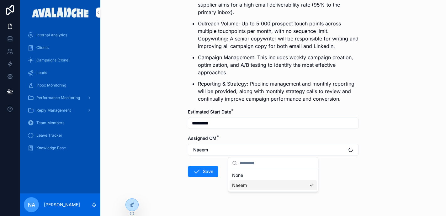 This screenshot has width=446, height=216. What do you see at coordinates (60, 93) in the screenshot?
I see `div: scrollable content` at bounding box center [60, 93].